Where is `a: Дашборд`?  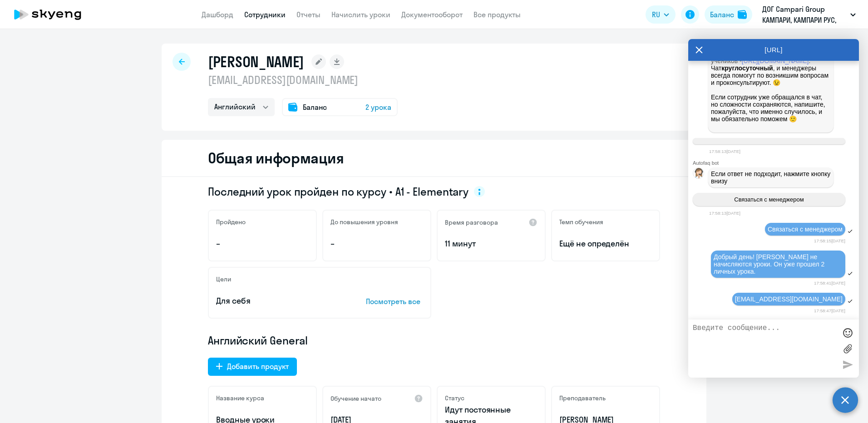 a: Дашборд is located at coordinates (217, 15).